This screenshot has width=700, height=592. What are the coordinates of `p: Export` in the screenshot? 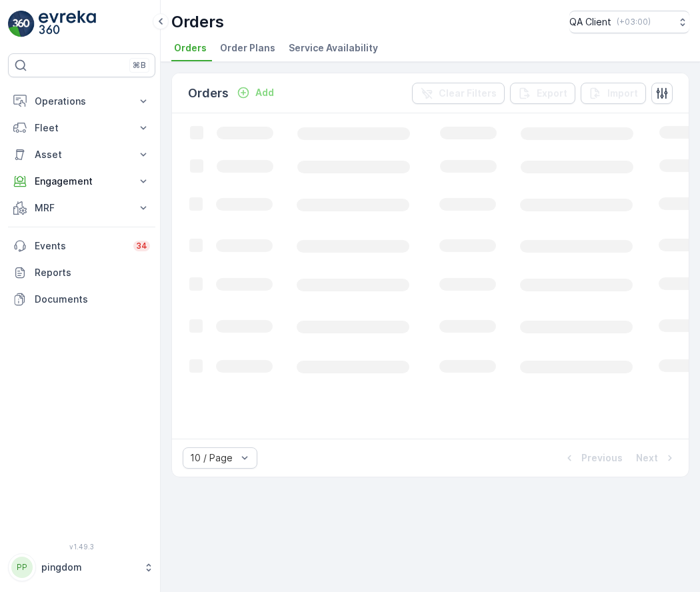 It's located at (552, 93).